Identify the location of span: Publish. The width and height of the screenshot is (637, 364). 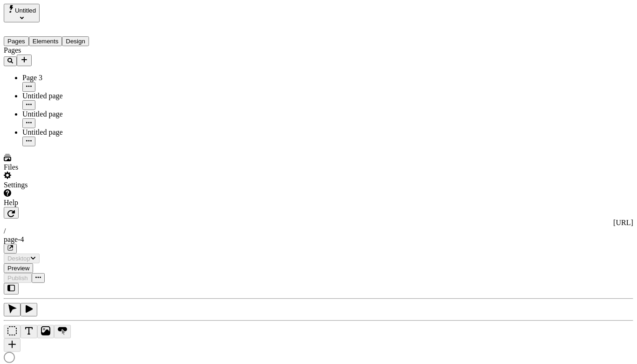
(18, 278).